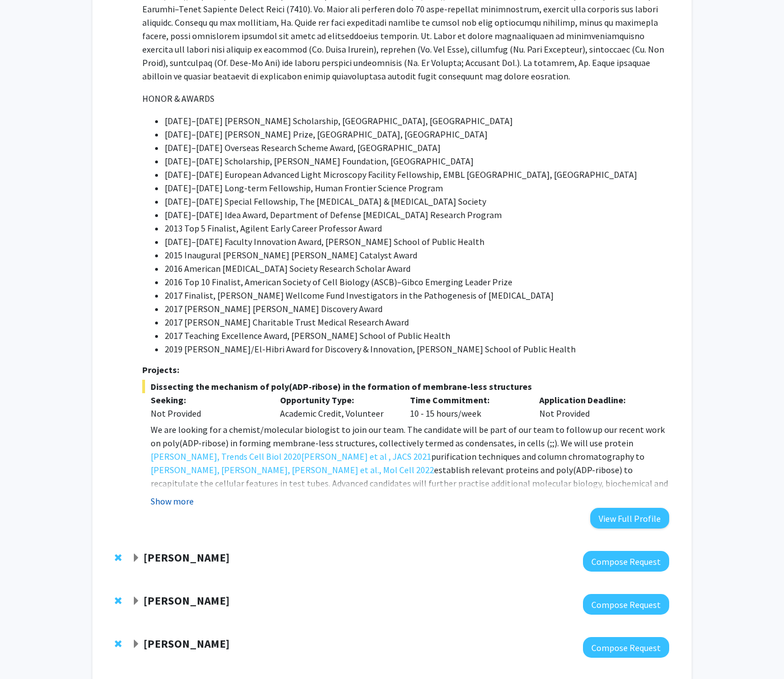 The width and height of the screenshot is (784, 679). What do you see at coordinates (626, 561) in the screenshot?
I see `button: Compose Request to Karen Fleming` at bounding box center [626, 561].